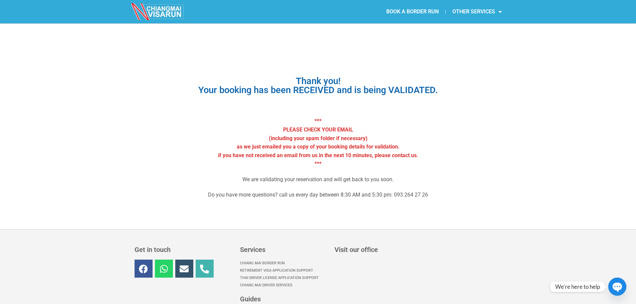  I want to click on h3: Guides, so click(284, 299).